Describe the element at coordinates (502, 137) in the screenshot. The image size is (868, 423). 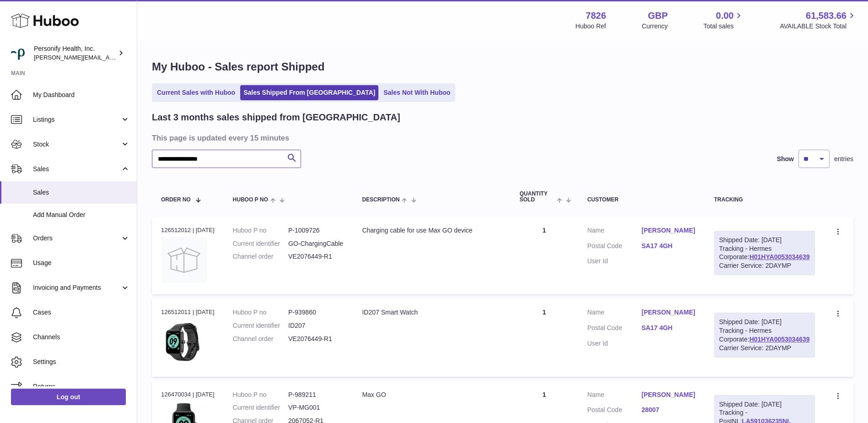
I see `h3: This page is updated every 15 minutes` at that location.